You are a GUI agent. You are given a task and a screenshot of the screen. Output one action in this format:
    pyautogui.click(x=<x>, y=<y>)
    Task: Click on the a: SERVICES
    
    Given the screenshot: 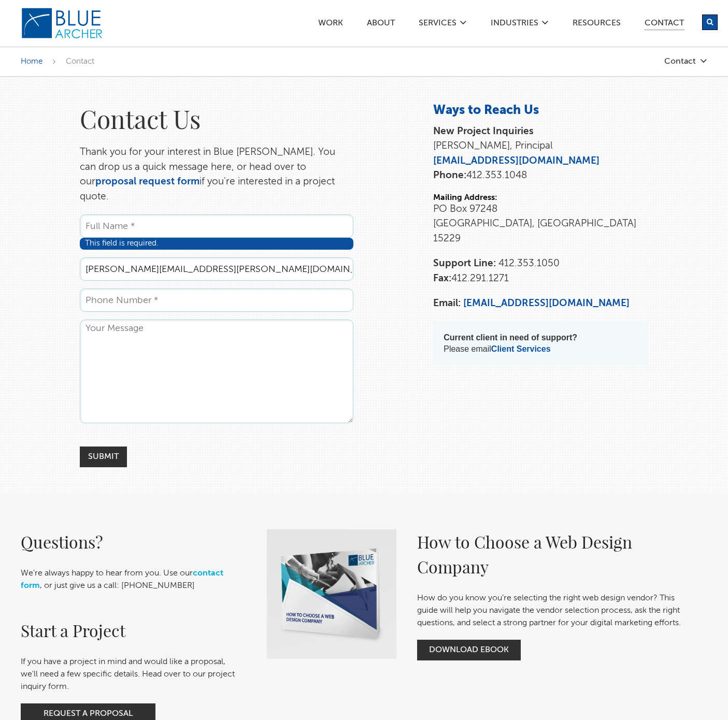 What is the action you would take?
    pyautogui.click(x=437, y=25)
    